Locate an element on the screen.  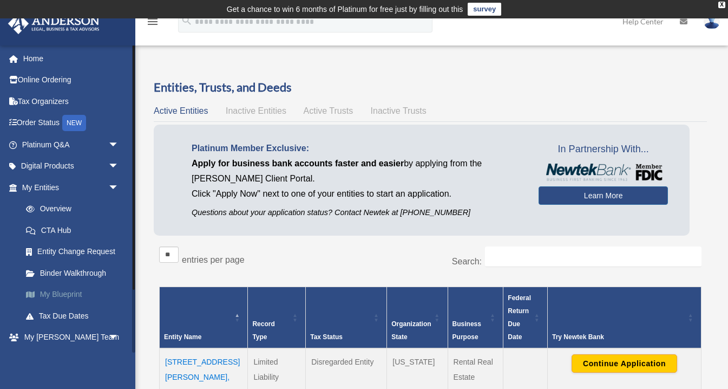
th: Federal Return Due Date: Activate to sort is located at coordinates (526, 317).